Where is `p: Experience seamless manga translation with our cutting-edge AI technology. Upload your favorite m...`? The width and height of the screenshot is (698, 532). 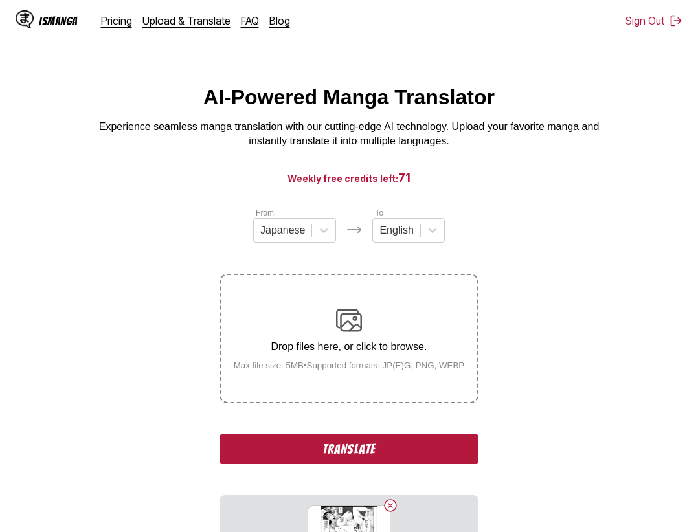 p: Experience seamless manga translation with our cutting-edge AI technology. Upload your favorite m... is located at coordinates (349, 134).